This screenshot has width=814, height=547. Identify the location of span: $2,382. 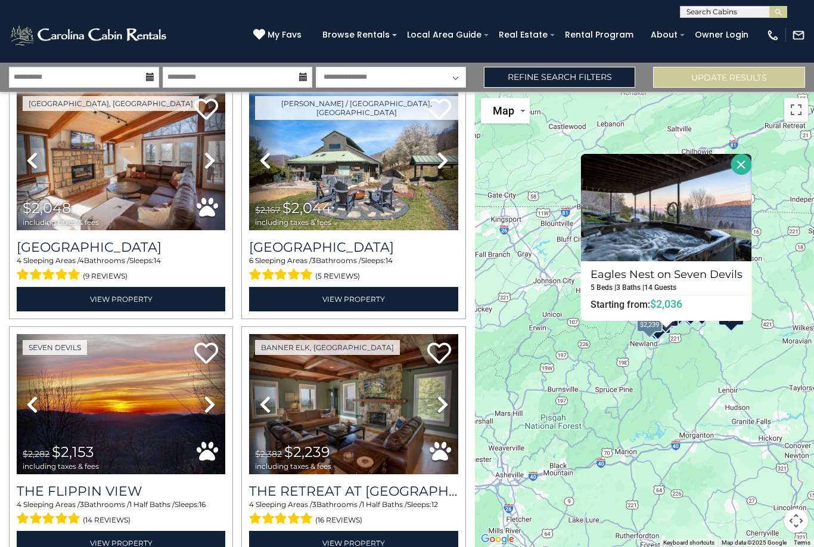
(268, 454).